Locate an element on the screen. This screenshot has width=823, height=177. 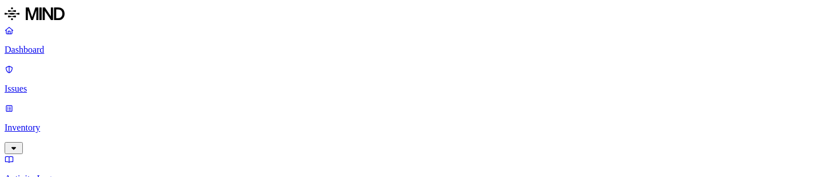
a: Dashboard is located at coordinates (411, 40).